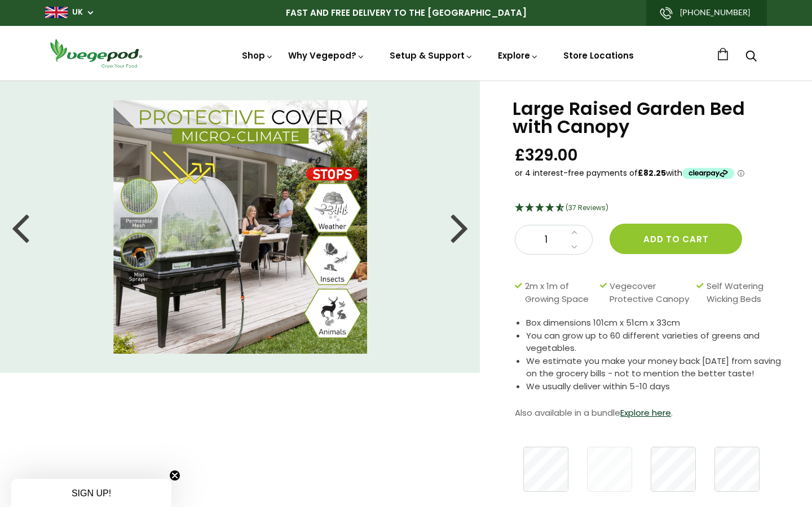 This screenshot has width=812, height=507. I want to click on p: Also available in a bundle ., so click(649, 413).